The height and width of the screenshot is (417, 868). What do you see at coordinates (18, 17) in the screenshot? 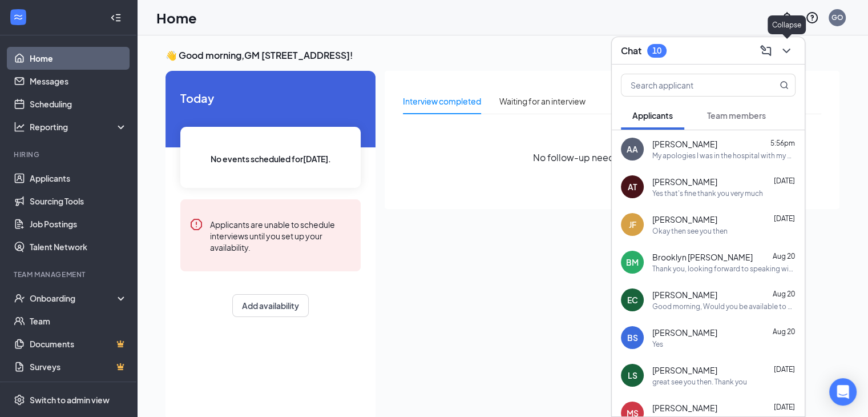
I see `svg: WorkstreamLogo` at bounding box center [18, 17].